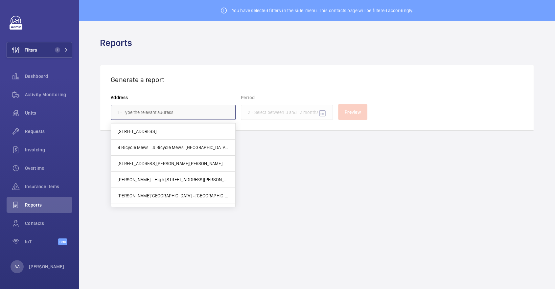  What do you see at coordinates (353, 112) in the screenshot?
I see `button: Preview` at bounding box center [353, 112].